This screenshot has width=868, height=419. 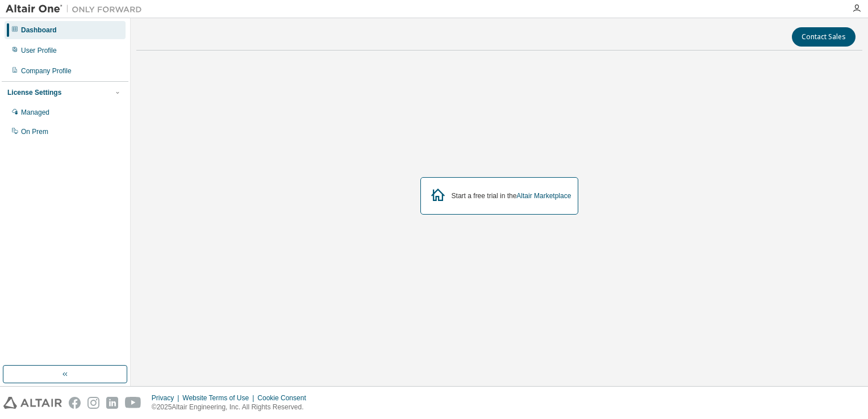 I want to click on img: youtube.svg, so click(x=133, y=402).